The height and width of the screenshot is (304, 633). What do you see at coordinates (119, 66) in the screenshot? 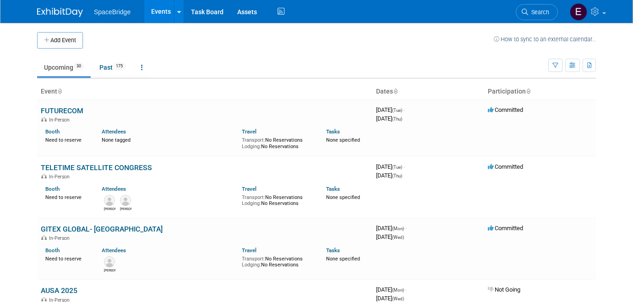
I see `span: 175` at bounding box center [119, 66].